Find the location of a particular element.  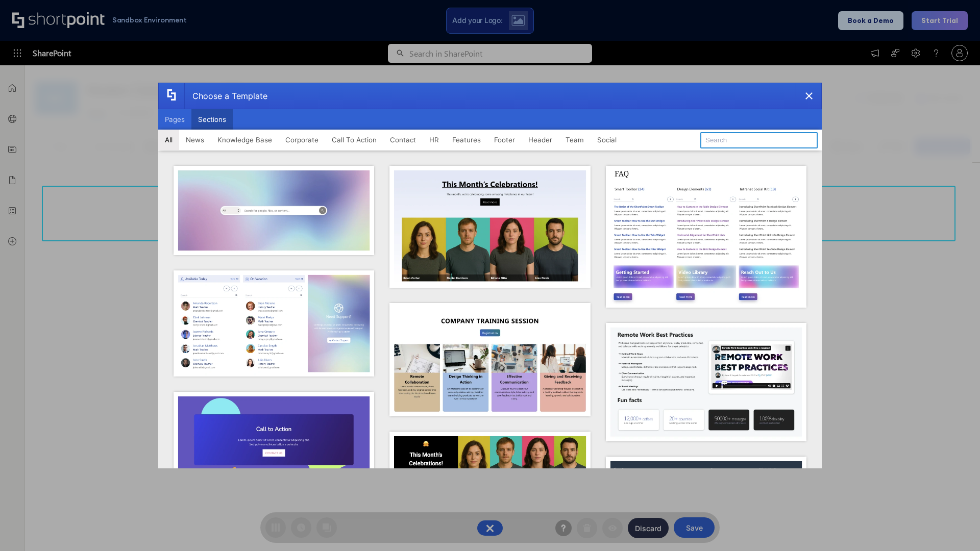

button: Contact is located at coordinates (403, 140).